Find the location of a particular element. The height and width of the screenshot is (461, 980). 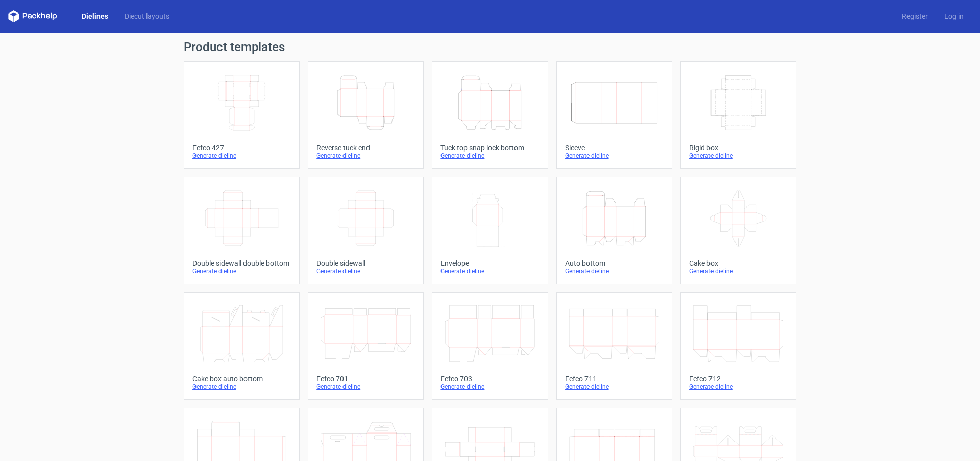

a: Cake box auto bottomGenerate dieline is located at coordinates (241, 346).